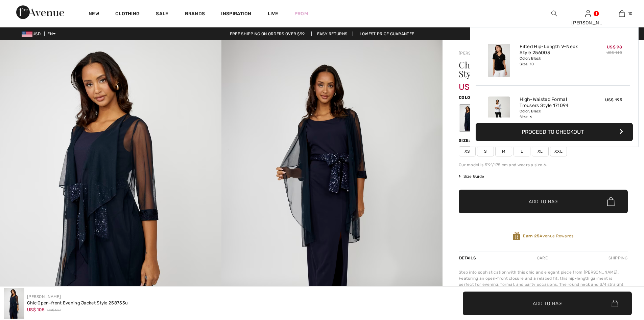 The width and height of the screenshot is (644, 320). I want to click on div: Color: Black Size: 10, so click(553, 61).